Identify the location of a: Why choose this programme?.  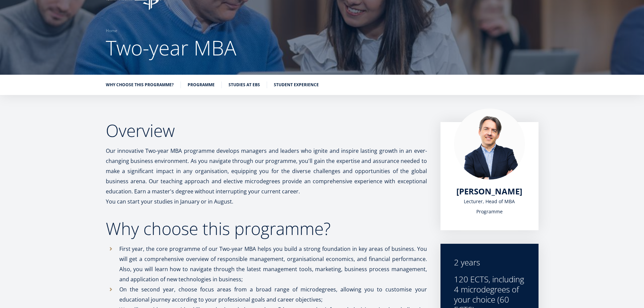
(140, 85).